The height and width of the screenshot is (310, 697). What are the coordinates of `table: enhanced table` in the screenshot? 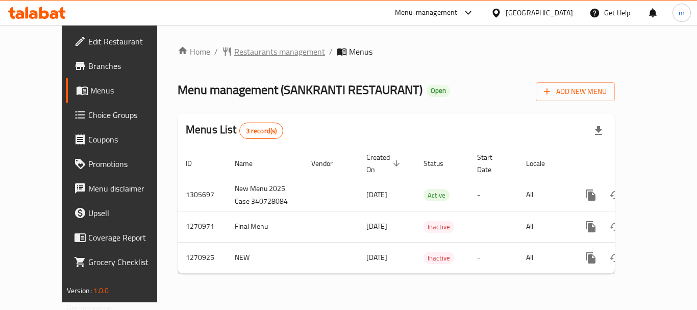 It's located at (431, 211).